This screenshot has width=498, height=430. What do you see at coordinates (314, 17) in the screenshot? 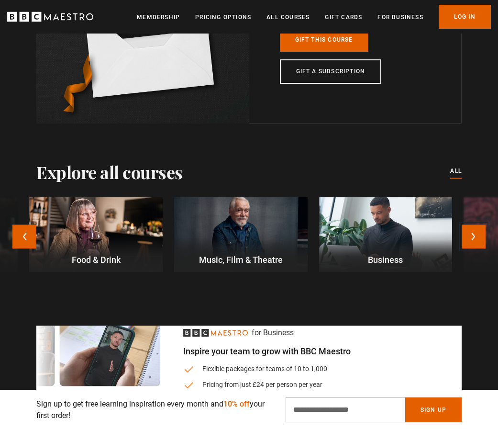
I see `nav: Primary` at bounding box center [314, 17].